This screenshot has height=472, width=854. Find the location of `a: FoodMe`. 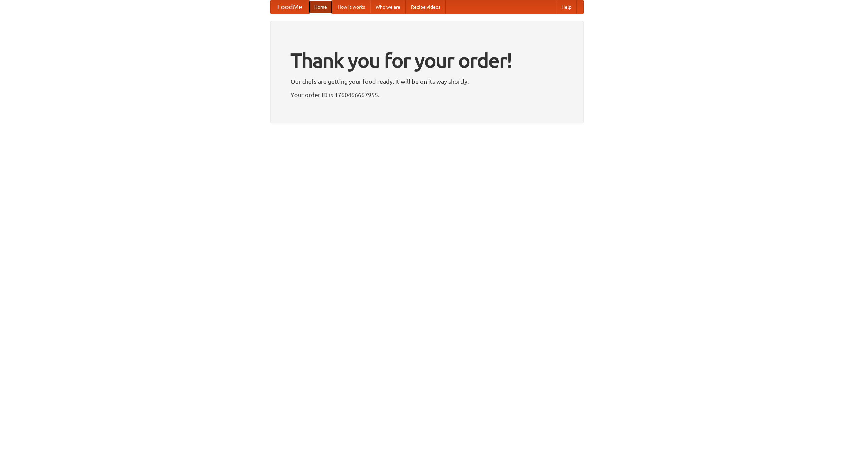

a: FoodMe is located at coordinates (290, 7).